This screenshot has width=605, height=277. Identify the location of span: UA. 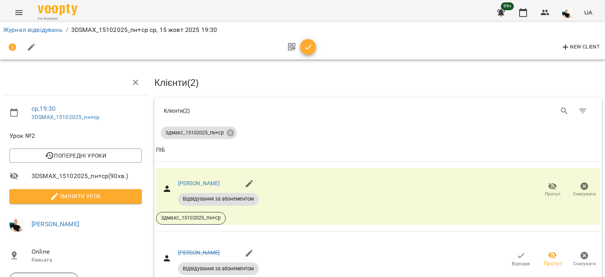
(588, 12).